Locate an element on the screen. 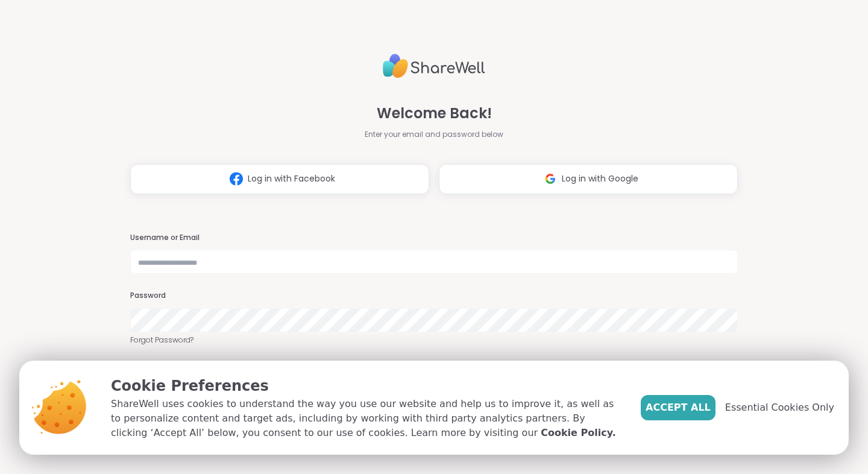 The width and height of the screenshot is (868, 474). span: Essential Cookies Only is located at coordinates (780, 407).